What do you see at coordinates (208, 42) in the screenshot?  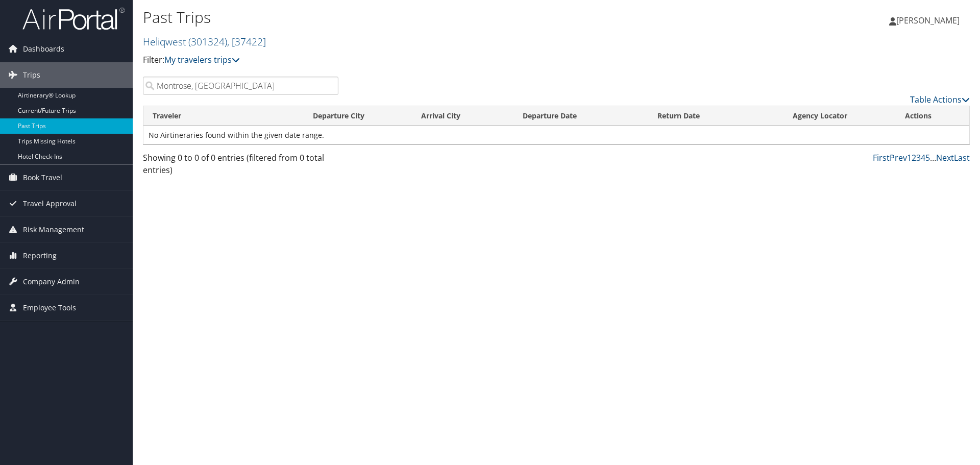 I see `span: ( 301324 )` at bounding box center [208, 42].